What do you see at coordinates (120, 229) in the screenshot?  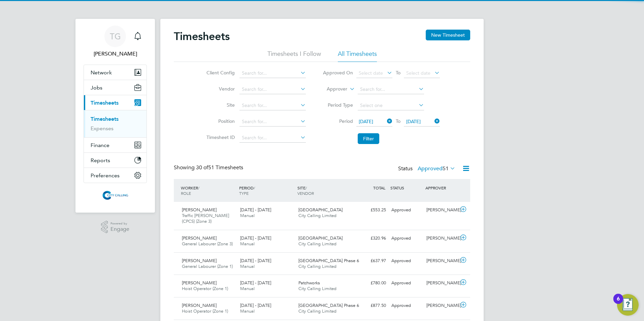 I see `span: Engage` at bounding box center [120, 229].